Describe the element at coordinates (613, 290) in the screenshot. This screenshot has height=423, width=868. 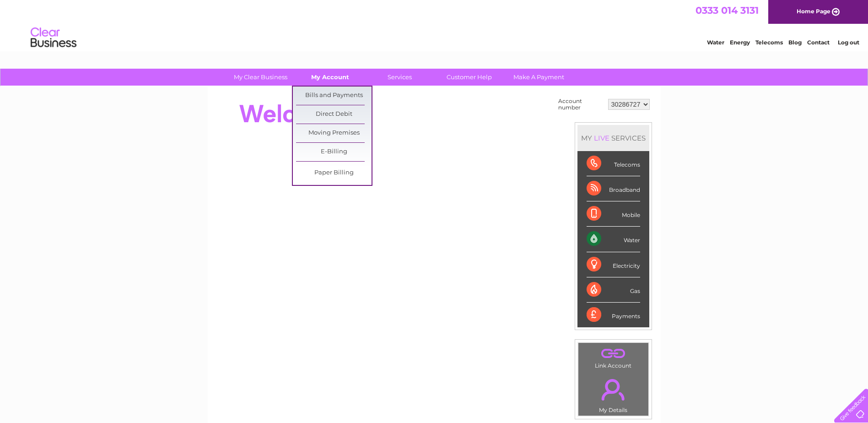
I see `div: Gas` at that location.